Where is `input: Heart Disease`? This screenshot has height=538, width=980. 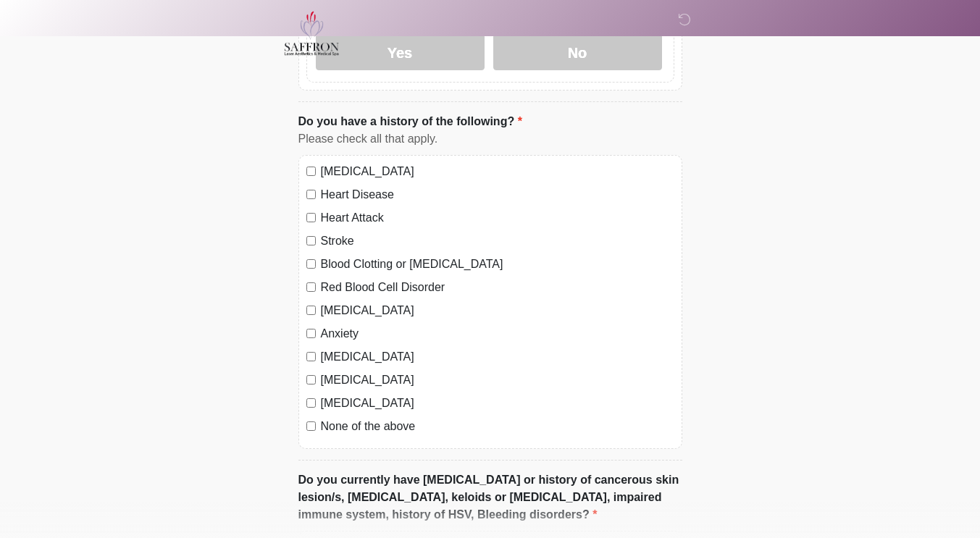 input: Heart Disease is located at coordinates (311, 194).